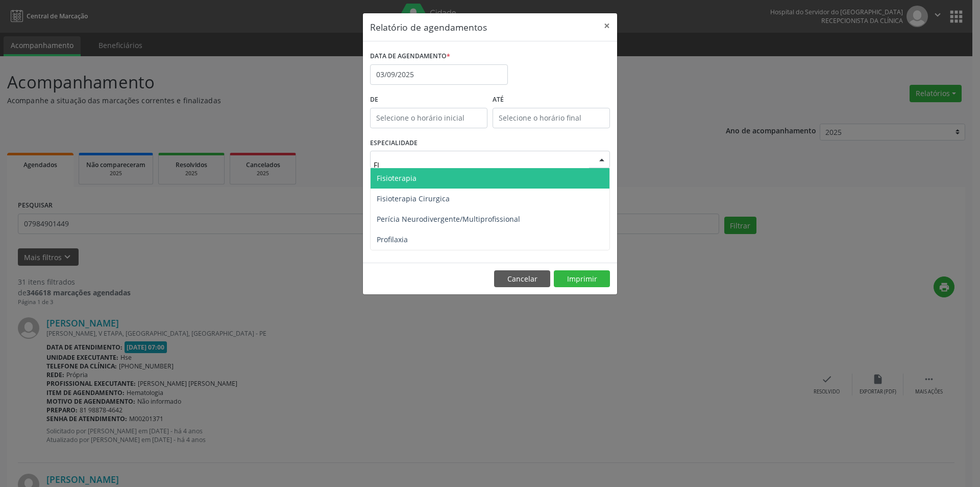  I want to click on label: De, so click(429, 100).